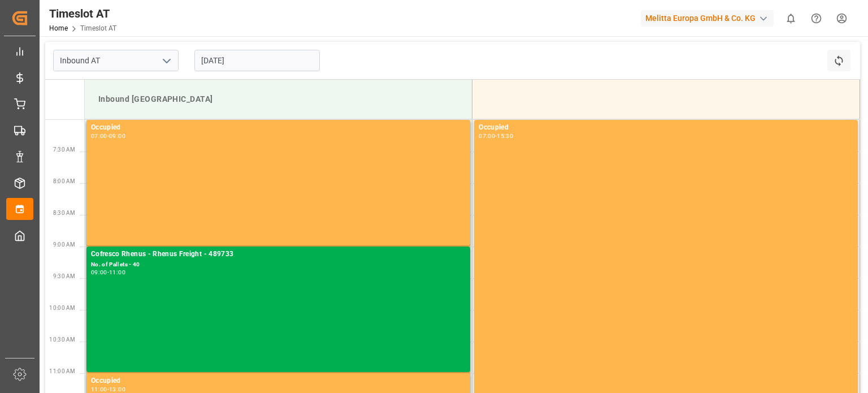 This screenshot has height=393, width=868. Describe the element at coordinates (64, 149) in the screenshot. I see `span: 7:30 AM` at that location.